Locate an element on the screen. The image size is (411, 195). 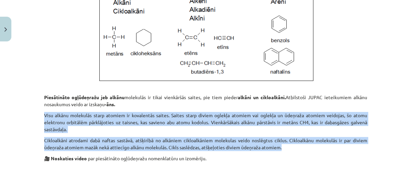
img: icon-close-lesson-0947bae3869378f0d4975bcd49f059093ad1ed9edebbc8119c70593378902aed.svg is located at coordinates (6, 29).